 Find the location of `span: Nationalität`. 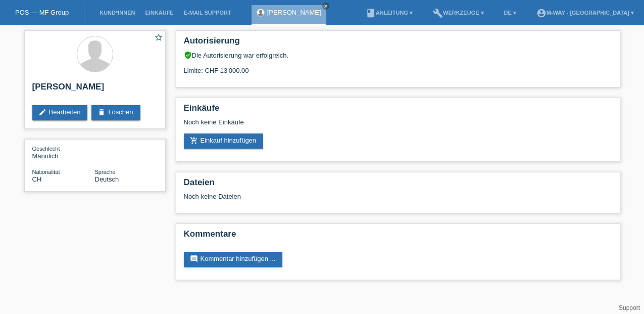

span: Nationalität is located at coordinates (46, 172).